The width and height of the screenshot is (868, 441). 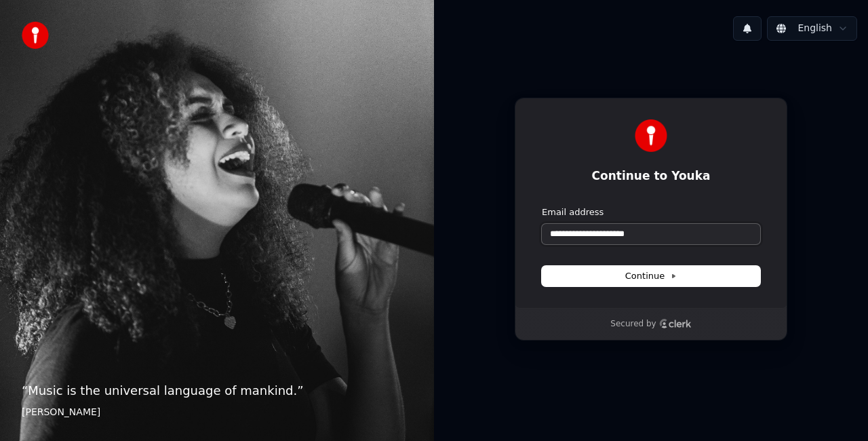 What do you see at coordinates (217, 391) in the screenshot?
I see `p: “ Music is the universal language of mankind. ”` at bounding box center [217, 391].